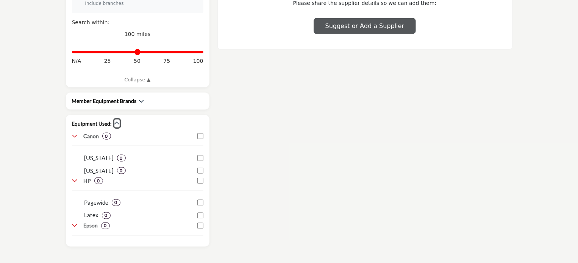  What do you see at coordinates (98, 181) in the screenshot?
I see `div: 0 Results For HP` at bounding box center [98, 181].